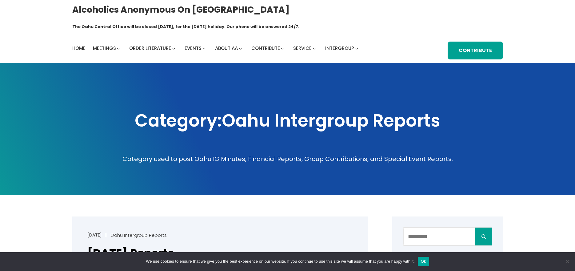  Describe the element at coordinates (118, 48) in the screenshot. I see `button: Meetings submenu` at that location.